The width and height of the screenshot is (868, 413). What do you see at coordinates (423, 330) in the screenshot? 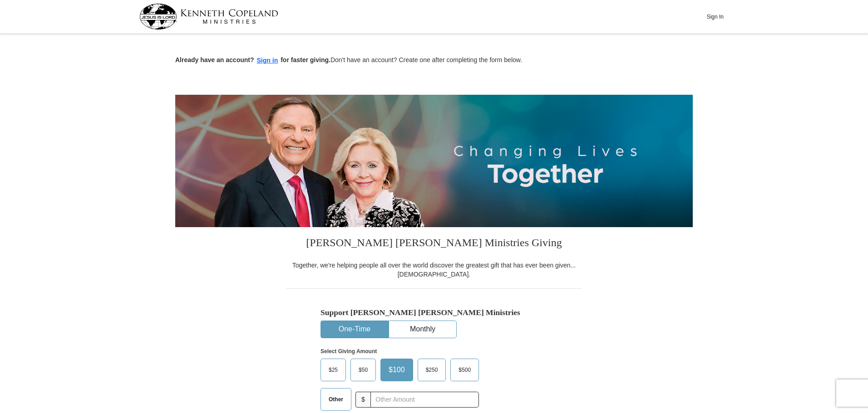
I see `button: Monthly` at bounding box center [423, 330].